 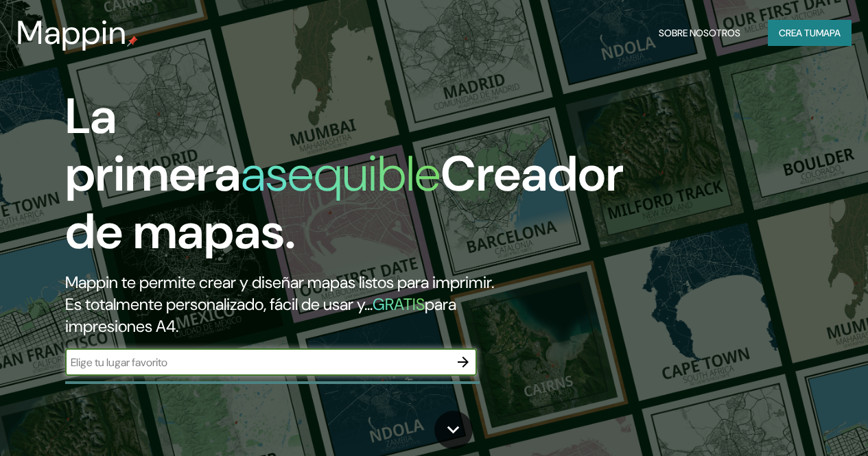 I want to click on font: Crea tu, so click(x=798, y=33).